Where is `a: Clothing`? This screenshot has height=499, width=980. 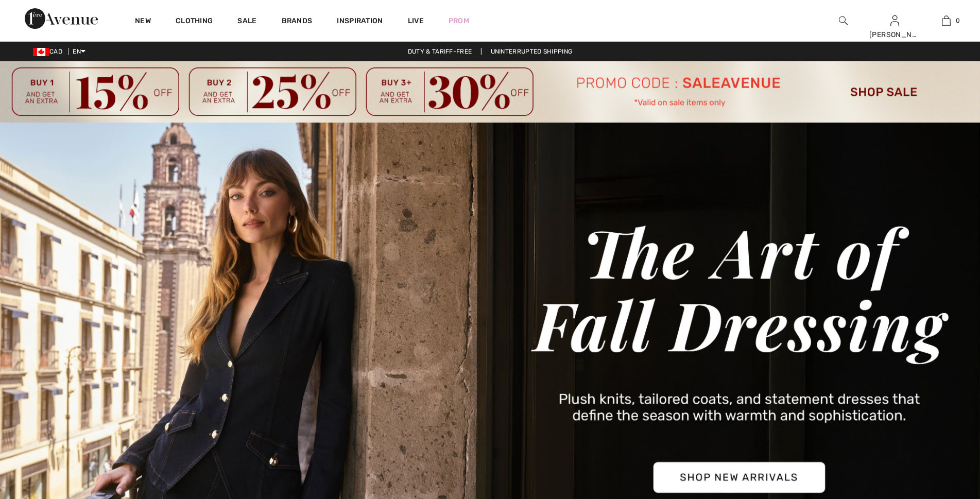 a: Clothing is located at coordinates (194, 21).